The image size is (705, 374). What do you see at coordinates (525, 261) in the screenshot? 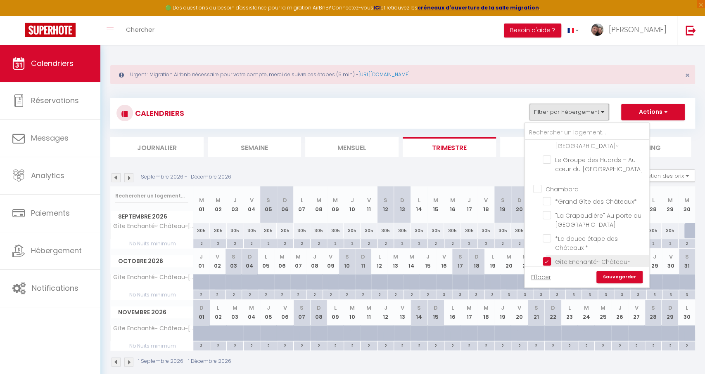
I see `th: 21` at bounding box center [525, 261].